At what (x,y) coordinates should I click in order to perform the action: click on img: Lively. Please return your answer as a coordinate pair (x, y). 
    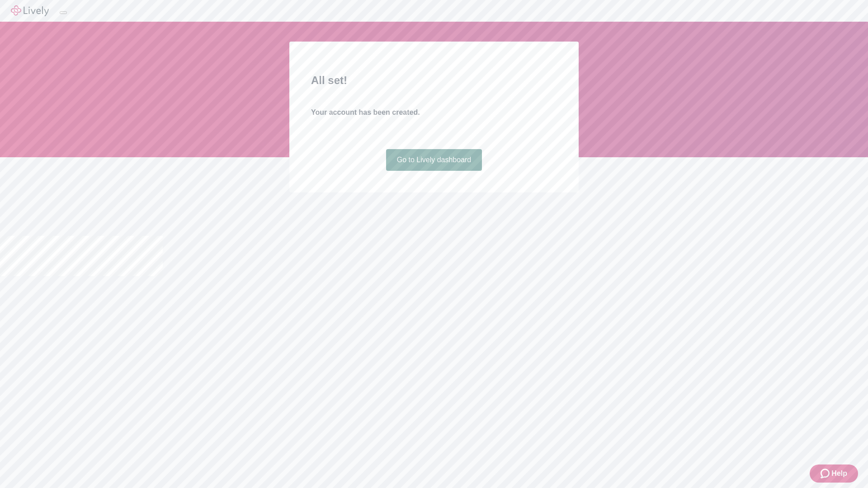
    Looking at the image, I should click on (30, 11).